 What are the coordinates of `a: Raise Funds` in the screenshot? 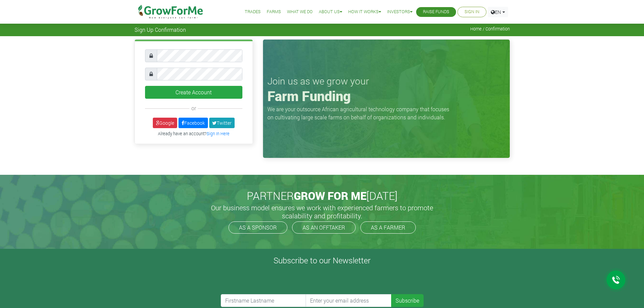 It's located at (436, 12).